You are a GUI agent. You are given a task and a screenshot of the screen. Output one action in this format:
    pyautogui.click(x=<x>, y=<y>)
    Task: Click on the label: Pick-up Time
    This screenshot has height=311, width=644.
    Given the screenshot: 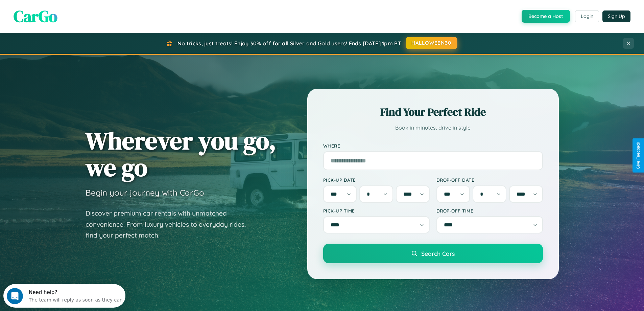 What is the action you would take?
    pyautogui.click(x=376, y=210)
    